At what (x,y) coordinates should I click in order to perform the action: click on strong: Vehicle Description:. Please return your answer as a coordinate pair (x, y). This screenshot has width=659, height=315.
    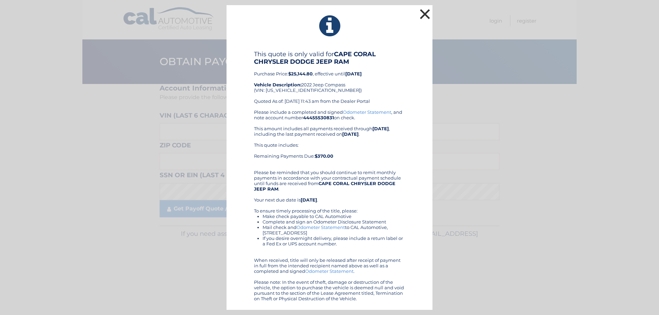
    Looking at the image, I should click on (278, 85).